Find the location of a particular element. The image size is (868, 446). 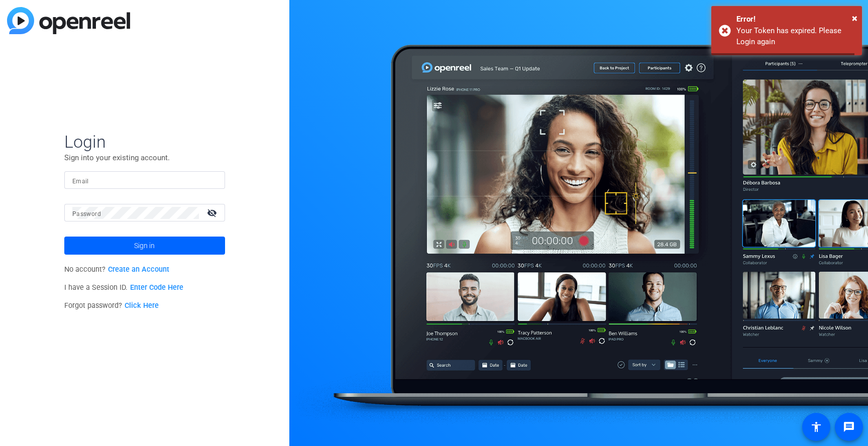

span: Forgot password? is located at coordinates (111, 306).